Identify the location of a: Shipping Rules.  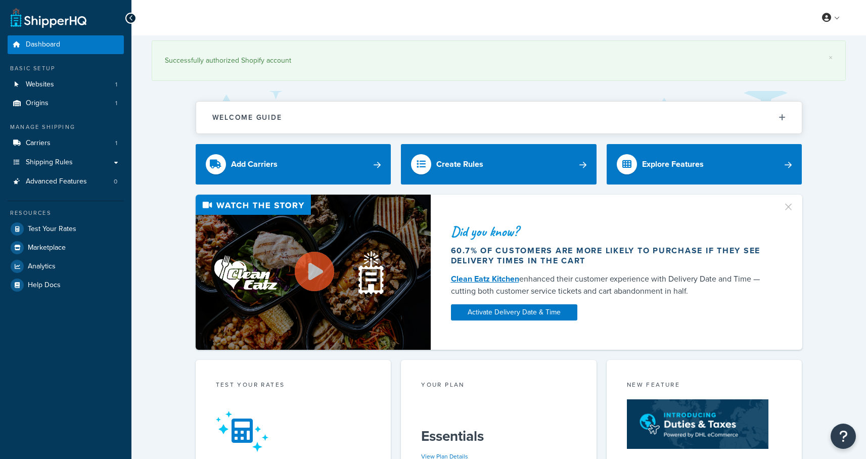
(66, 162).